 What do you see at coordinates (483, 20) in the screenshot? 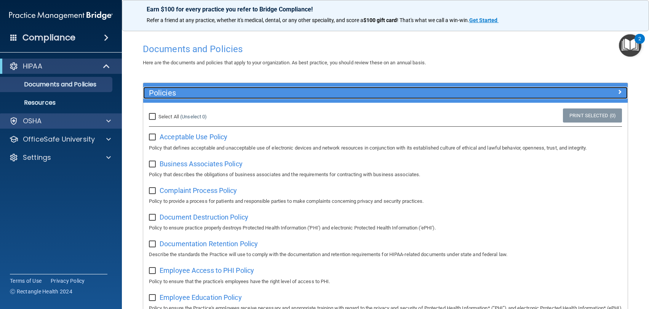
I see `strong: Get Started` at bounding box center [483, 20].